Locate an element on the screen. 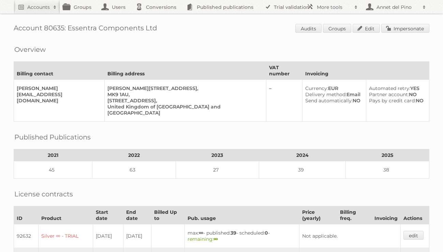 The width and height of the screenshot is (443, 252). span: Automated retry: is located at coordinates (389, 88).